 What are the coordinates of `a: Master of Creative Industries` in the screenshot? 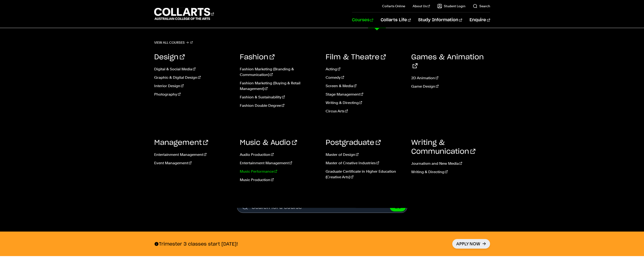 It's located at (365, 163).